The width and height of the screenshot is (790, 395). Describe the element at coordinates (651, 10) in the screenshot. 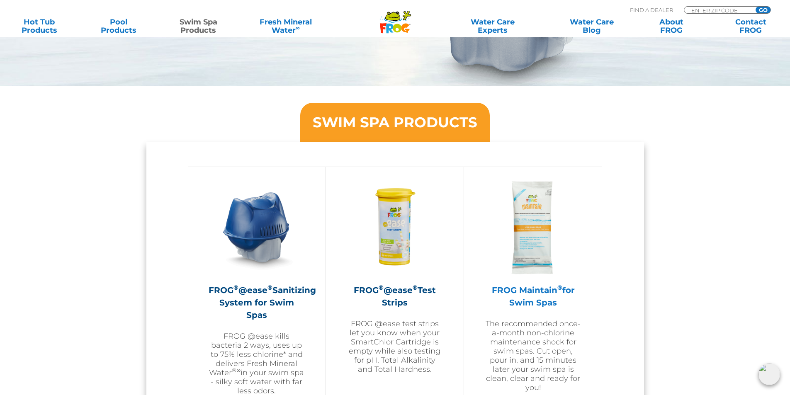

I see `p: Find A Dealer` at that location.